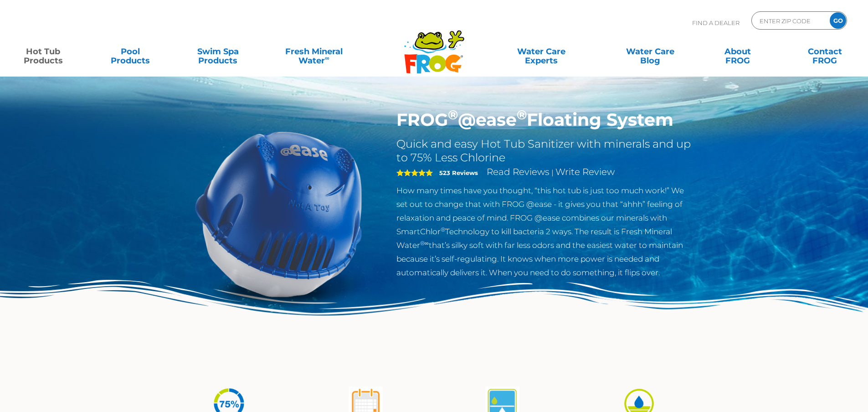 The image size is (868, 412). Describe the element at coordinates (415, 173) in the screenshot. I see `span: 5` at that location.